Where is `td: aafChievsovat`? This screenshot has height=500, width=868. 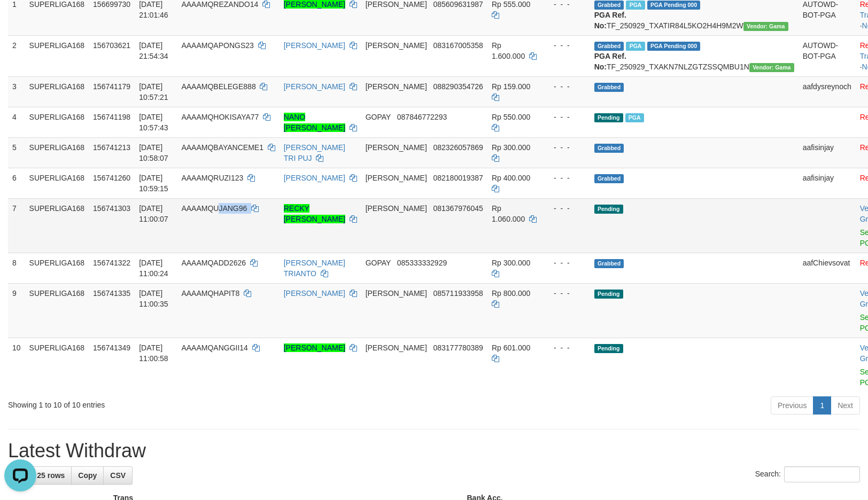
td: aafChievsovat is located at coordinates (827, 268).